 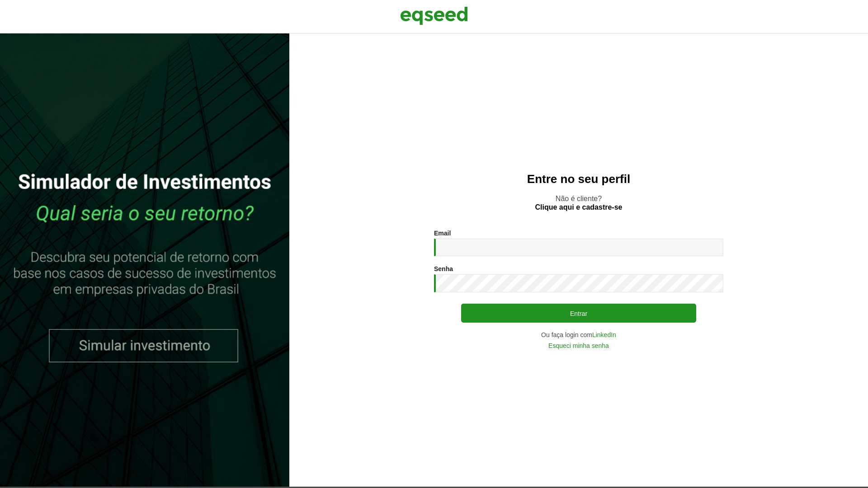 What do you see at coordinates (444, 269) in the screenshot?
I see `label: Senha` at bounding box center [444, 269].